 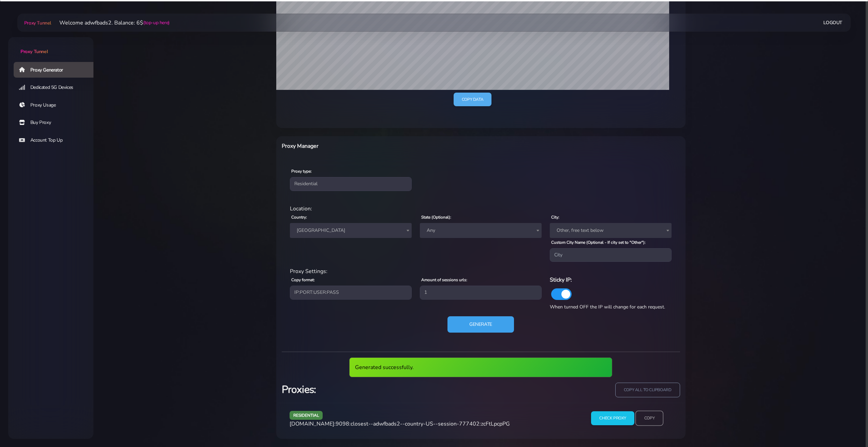 What do you see at coordinates (598, 242) in the screenshot?
I see `label: Custom City Name (Optional - If city set to "Other"):` at bounding box center [598, 242].